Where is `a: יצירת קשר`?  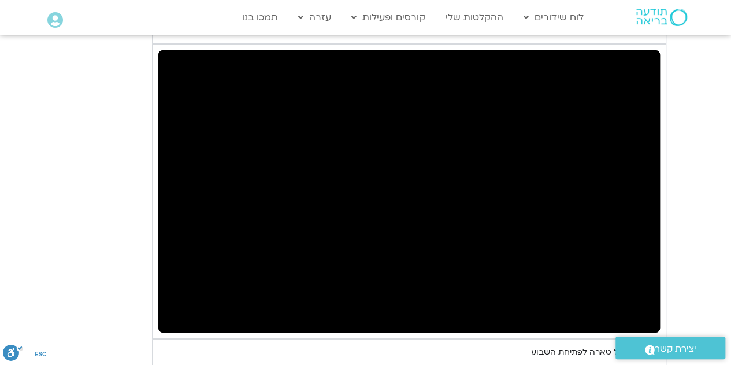
a: יצירת קשר is located at coordinates (670, 347).